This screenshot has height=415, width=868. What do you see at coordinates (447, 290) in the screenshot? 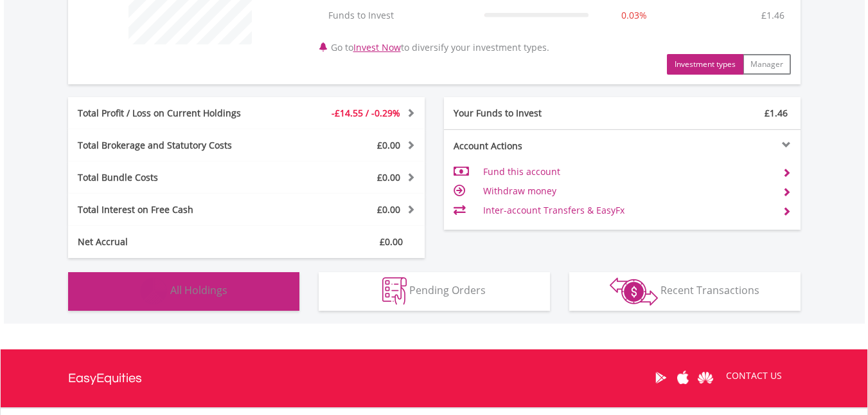
I see `span: Pending Orders` at bounding box center [447, 290].